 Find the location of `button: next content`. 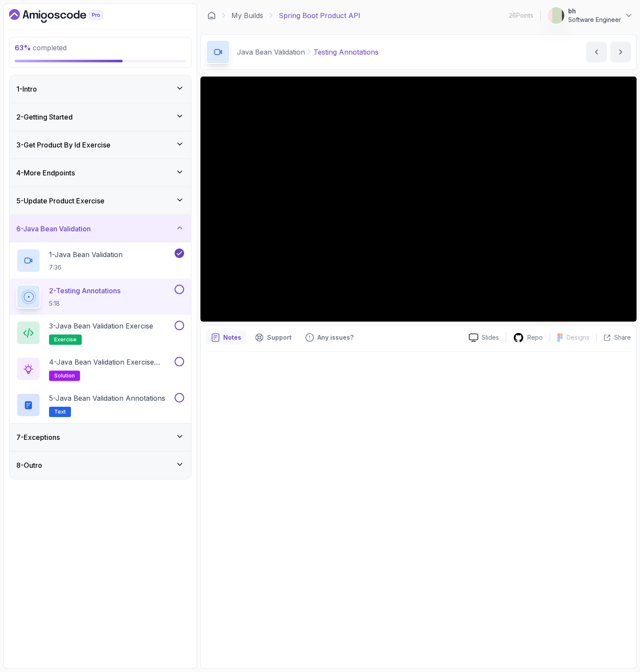

button: next content is located at coordinates (621, 52).